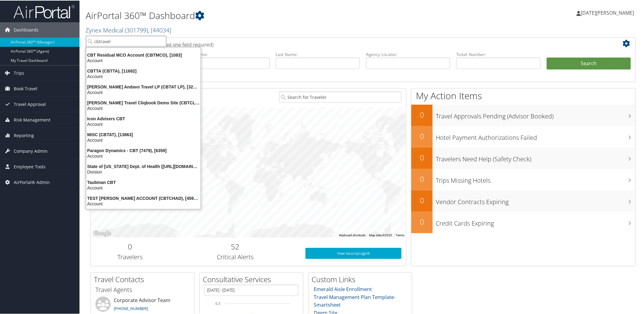  I want to click on div: Division, so click(144, 171).